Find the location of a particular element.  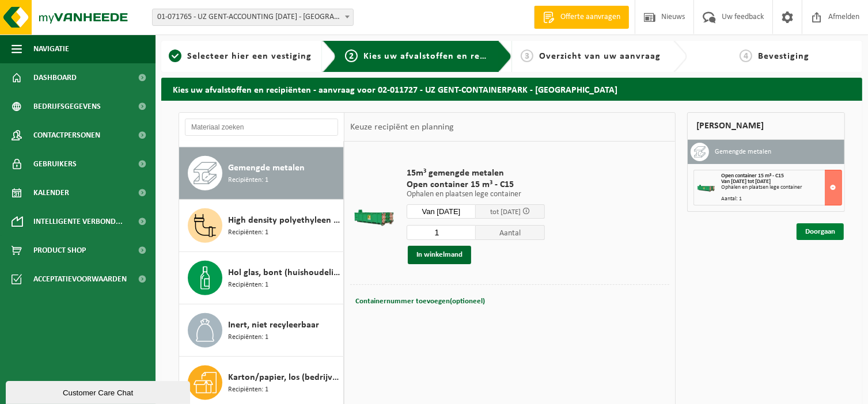

a: Offerte aanvragen is located at coordinates (581, 17).